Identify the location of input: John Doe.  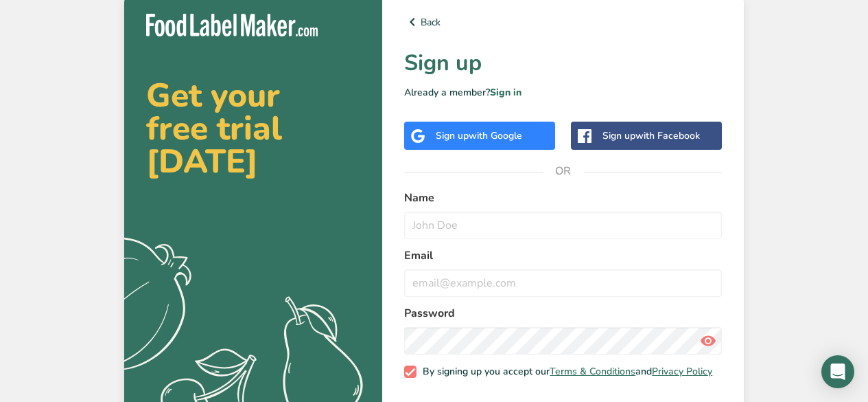
(563, 225).